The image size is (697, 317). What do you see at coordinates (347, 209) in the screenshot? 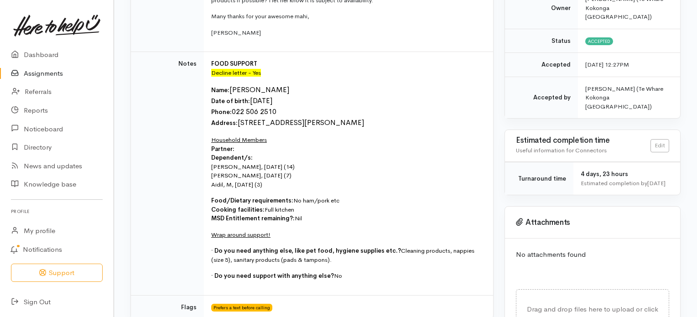
I see `p: No ham/pork etc Full kitchen Nil` at bounding box center [347, 209].